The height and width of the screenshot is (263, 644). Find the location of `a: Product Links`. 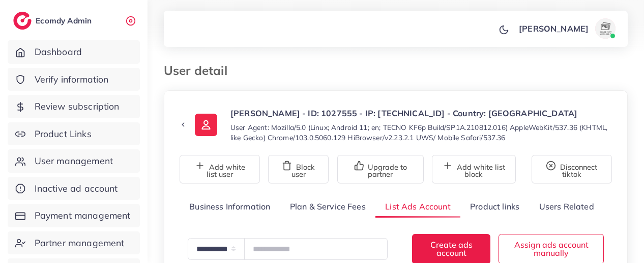

a: Product Links is located at coordinates (74, 134).